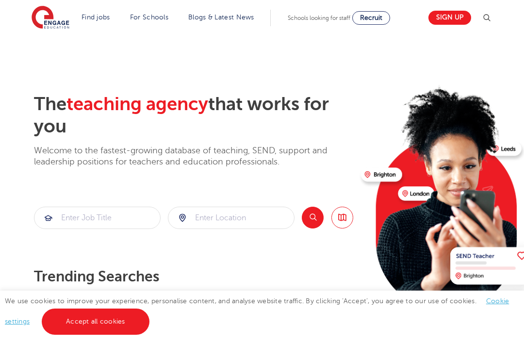 The height and width of the screenshot is (343, 524). Describe the element at coordinates (194, 116) in the screenshot. I see `h2: The that works for you` at that location.